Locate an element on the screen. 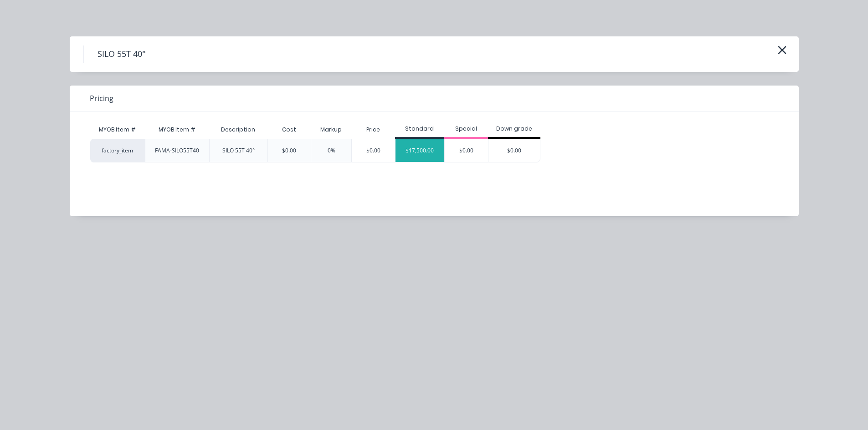 Image resolution: width=868 pixels, height=430 pixels. div: Description is located at coordinates (237, 130).